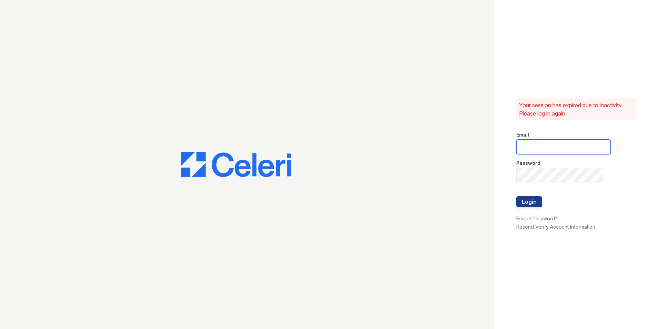 The width and height of the screenshot is (659, 329). I want to click on a: Resend Verify Account Information, so click(556, 226).